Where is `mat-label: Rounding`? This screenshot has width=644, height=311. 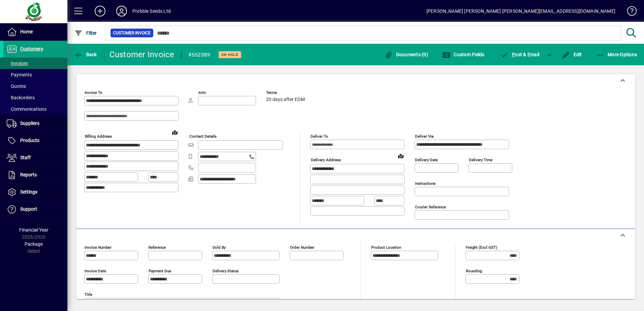 mat-label: Rounding is located at coordinates (474, 271).